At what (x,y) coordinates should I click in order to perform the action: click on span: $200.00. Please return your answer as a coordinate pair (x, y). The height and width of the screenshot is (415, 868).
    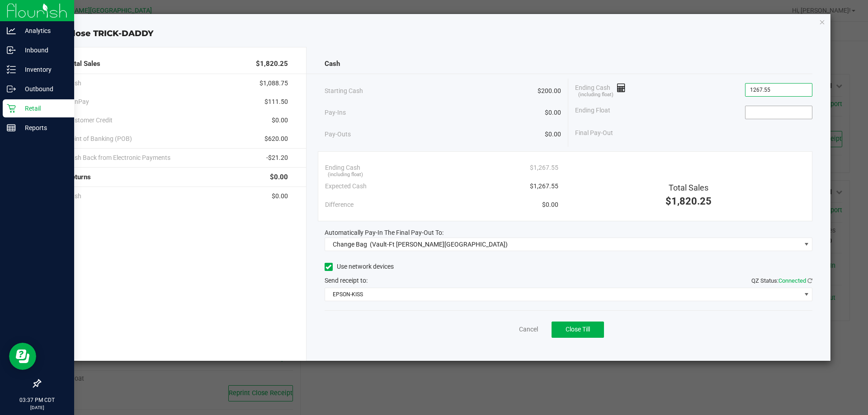
    Looking at the image, I should click on (549, 91).